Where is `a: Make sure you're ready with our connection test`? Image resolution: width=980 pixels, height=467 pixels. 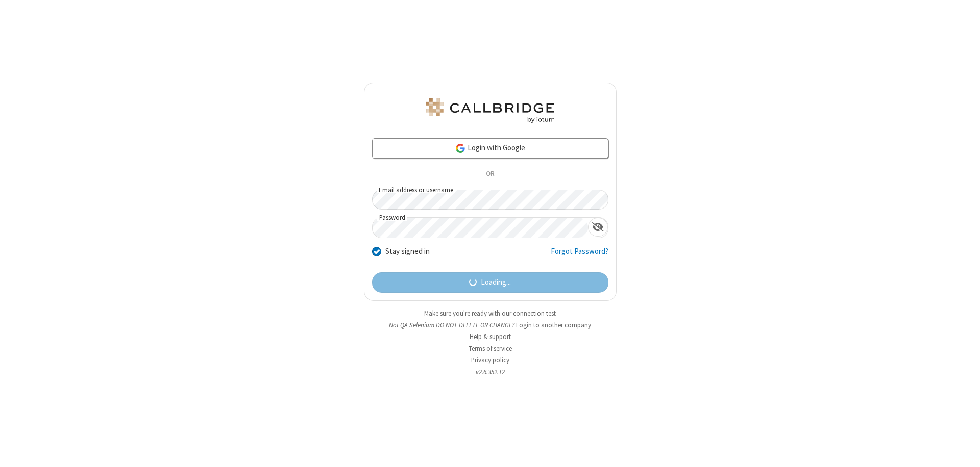
a: Make sure you're ready with our connection test is located at coordinates (490, 313).